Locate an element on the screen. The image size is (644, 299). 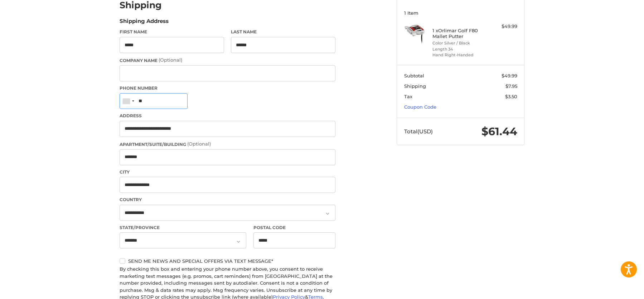
h4: 1 x Orlimar Golf F80 Mallet Putter is located at coordinates (460, 34).